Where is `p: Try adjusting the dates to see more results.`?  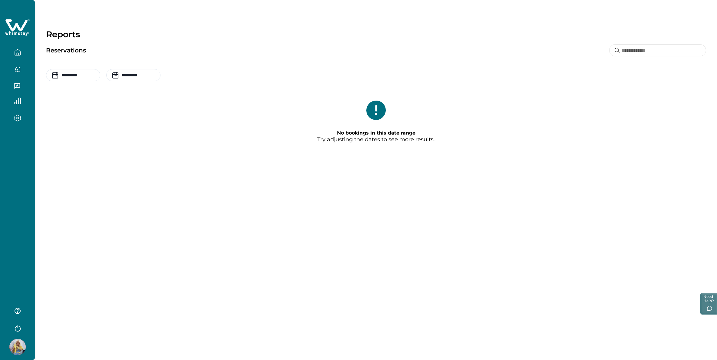
p: Try adjusting the dates to see more results. is located at coordinates (376, 136).